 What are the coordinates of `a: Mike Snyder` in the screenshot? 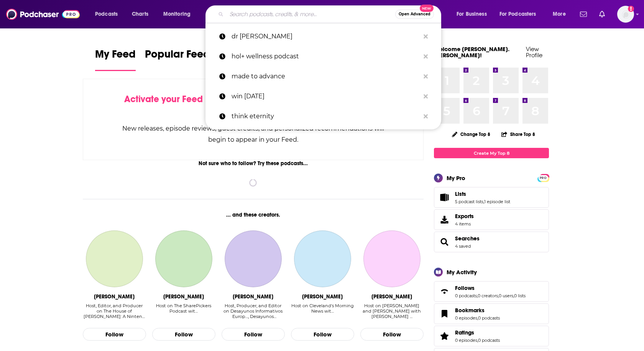 It's located at (322, 259).